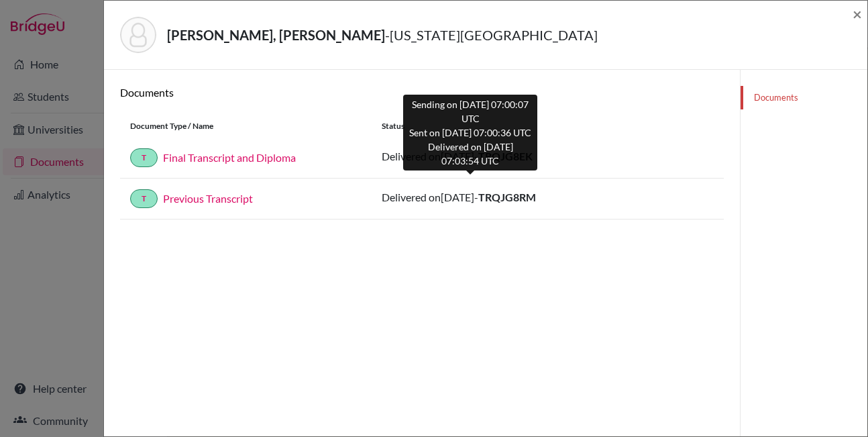  What do you see at coordinates (245, 127) in the screenshot?
I see `div: Document Type / Name` at bounding box center [245, 127].